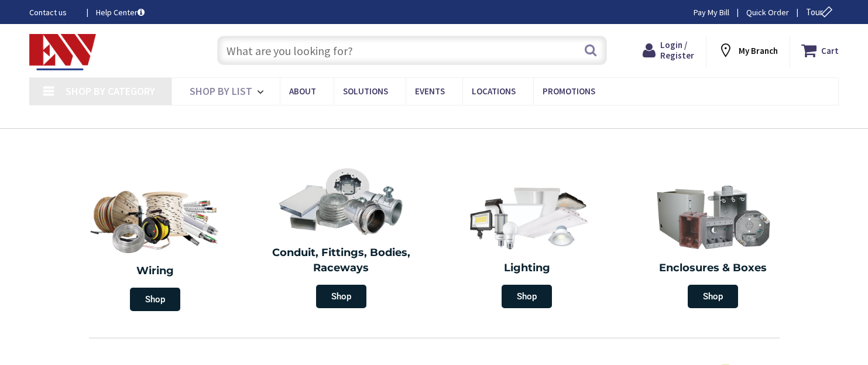 This screenshot has height=365, width=868. What do you see at coordinates (713, 268) in the screenshot?
I see `h2: Enclosures & Boxes` at bounding box center [713, 268].